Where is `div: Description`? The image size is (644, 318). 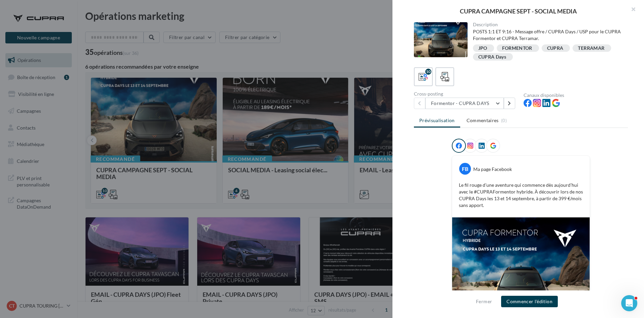 div: Description is located at coordinates (548, 25).